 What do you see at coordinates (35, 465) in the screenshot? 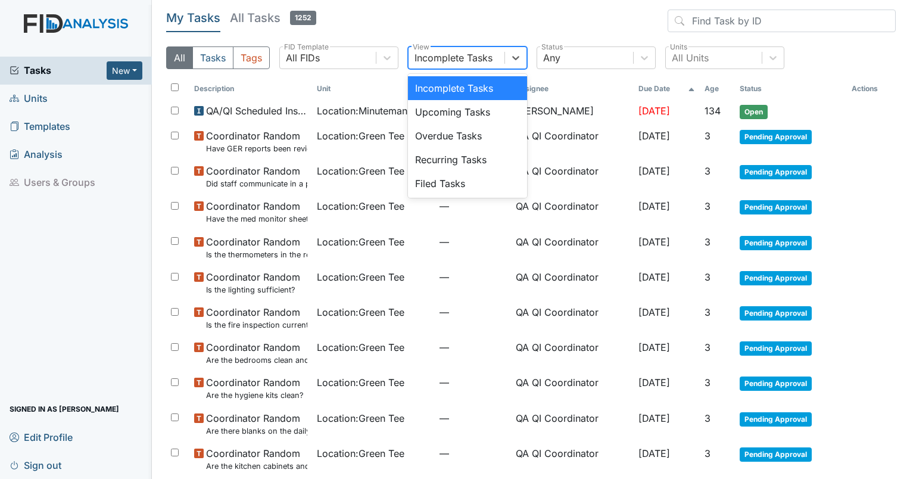
I see `span: Sign out` at bounding box center [35, 465].